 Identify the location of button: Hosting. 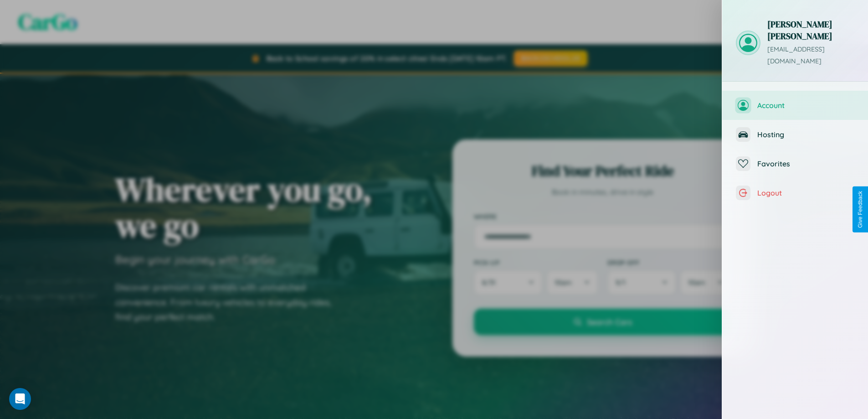
(795, 134).